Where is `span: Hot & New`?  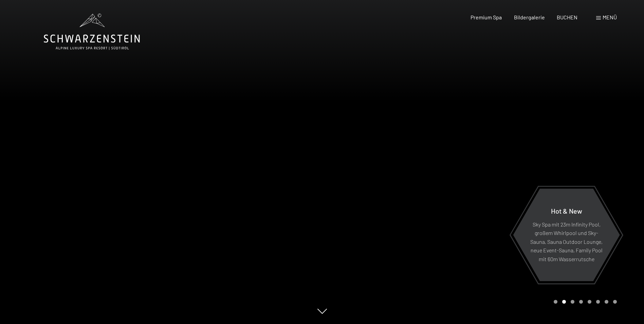
span: Hot & New is located at coordinates (567, 210).